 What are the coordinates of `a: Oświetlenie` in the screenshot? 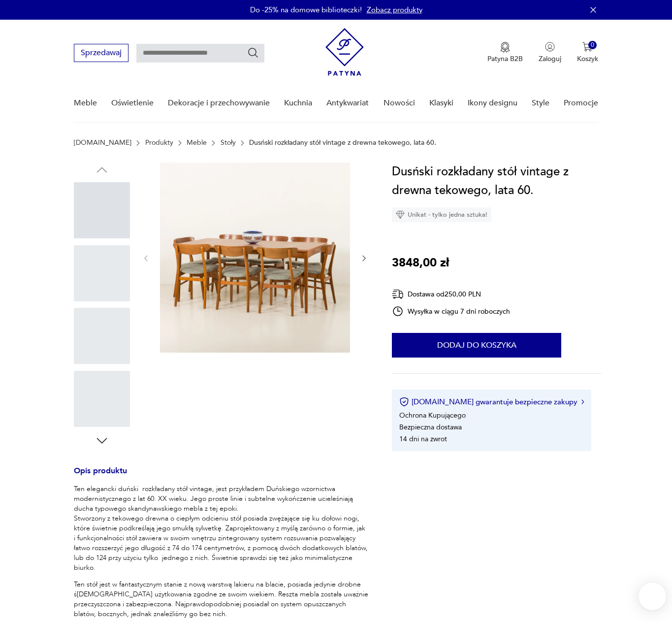 It's located at (133, 103).